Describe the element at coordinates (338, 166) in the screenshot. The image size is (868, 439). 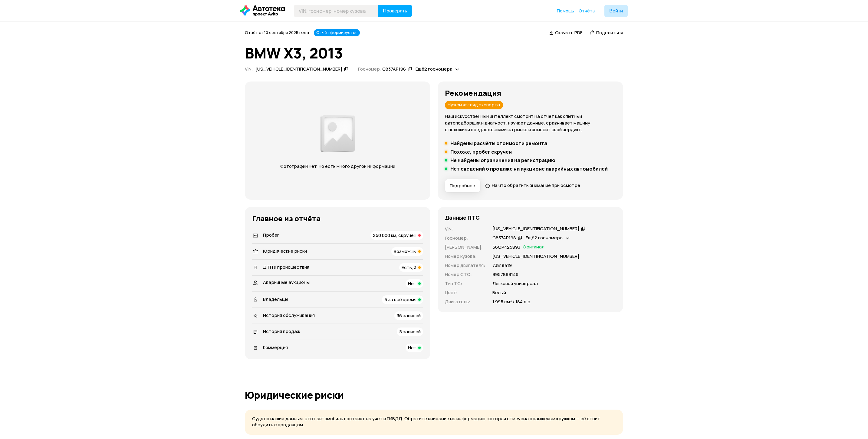
I see `p: Фотографий нет, но есть много другой информации` at that location.